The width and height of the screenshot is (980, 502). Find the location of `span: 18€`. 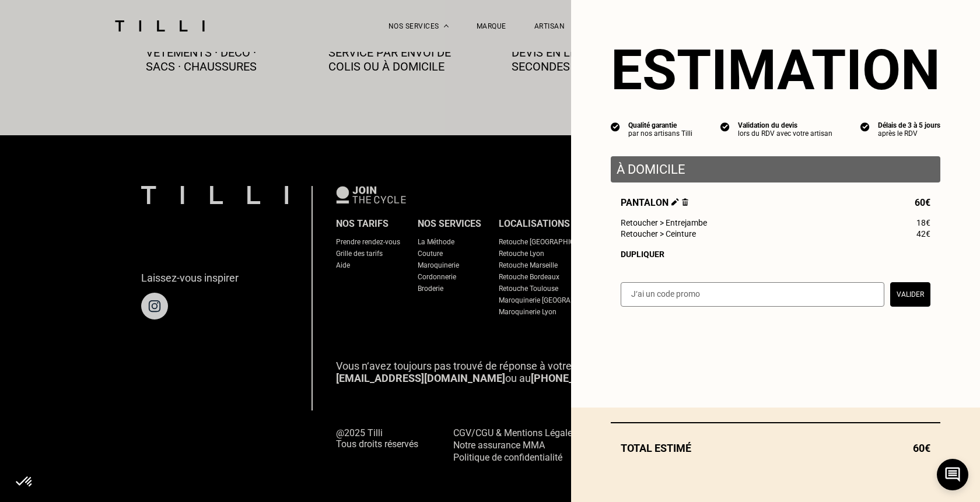

span: 18€ is located at coordinates (923, 222).